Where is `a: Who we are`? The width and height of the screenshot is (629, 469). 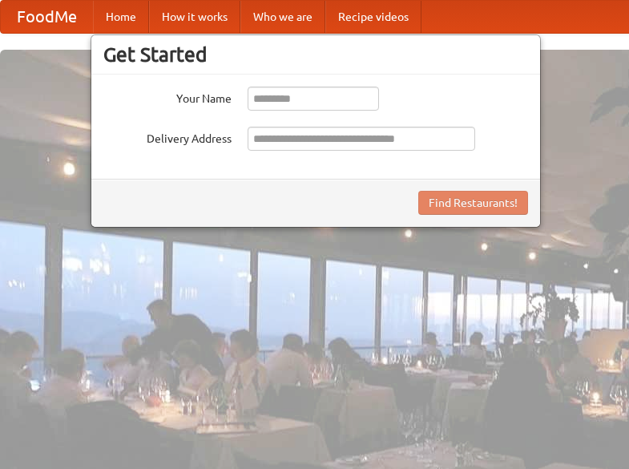 a: Who we are is located at coordinates (283, 17).